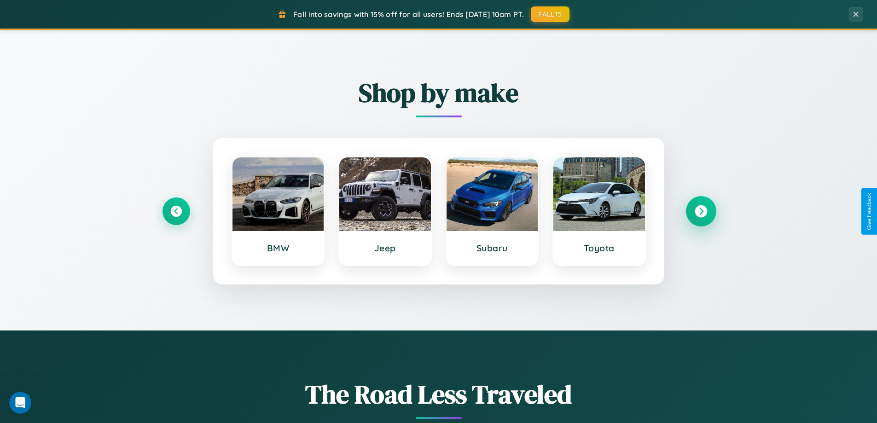 This screenshot has height=423, width=877. Describe the element at coordinates (869, 211) in the screenshot. I see `div: Give Feedback` at that location.